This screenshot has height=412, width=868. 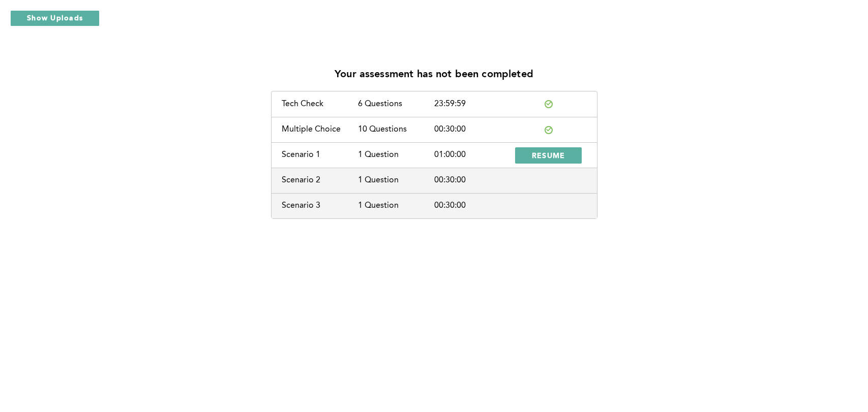 What do you see at coordinates (320, 181) in the screenshot?
I see `div: Scenario 2` at bounding box center [320, 181].